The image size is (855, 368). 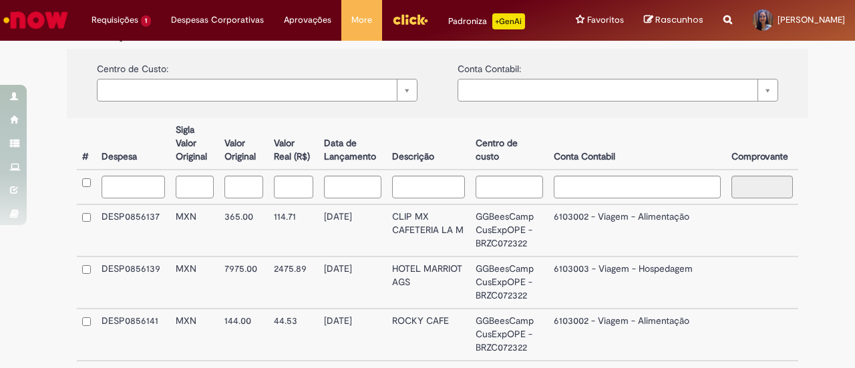 What do you see at coordinates (35, 20) in the screenshot?
I see `img: ServiceNow` at bounding box center [35, 20].